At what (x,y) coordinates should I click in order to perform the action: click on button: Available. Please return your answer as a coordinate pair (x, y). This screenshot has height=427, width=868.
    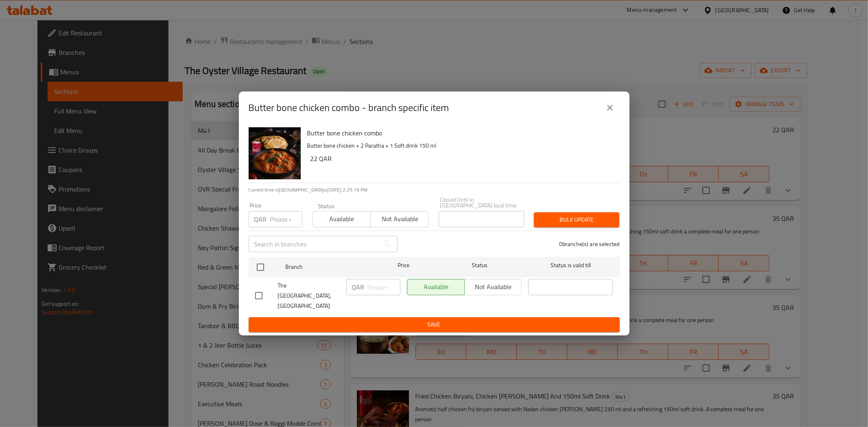
    Looking at the image, I should click on (341, 219).